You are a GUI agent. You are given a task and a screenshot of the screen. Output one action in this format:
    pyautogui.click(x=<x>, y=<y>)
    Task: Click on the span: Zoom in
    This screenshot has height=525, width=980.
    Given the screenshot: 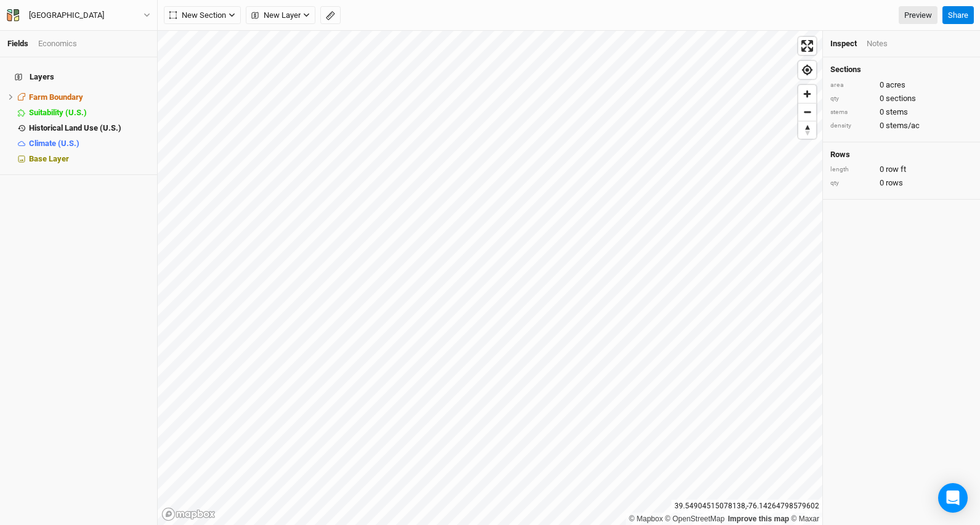 What is the action you would take?
    pyautogui.click(x=807, y=94)
    